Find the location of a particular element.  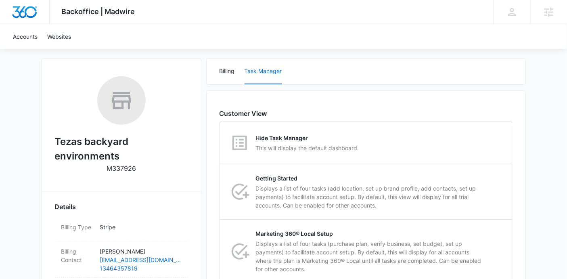

a: 13464357819 is located at coordinates (141, 268).